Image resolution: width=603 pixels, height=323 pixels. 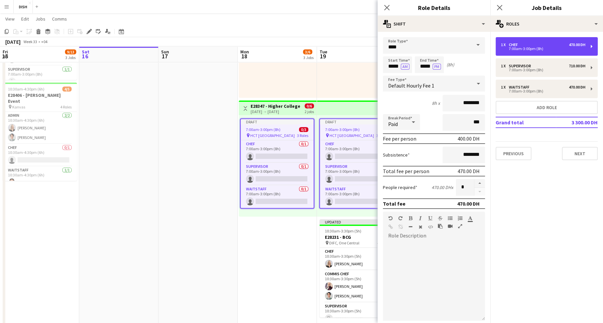 What do you see at coordinates (304, 129) in the screenshot?
I see `span: 0/3` at bounding box center [304, 129].